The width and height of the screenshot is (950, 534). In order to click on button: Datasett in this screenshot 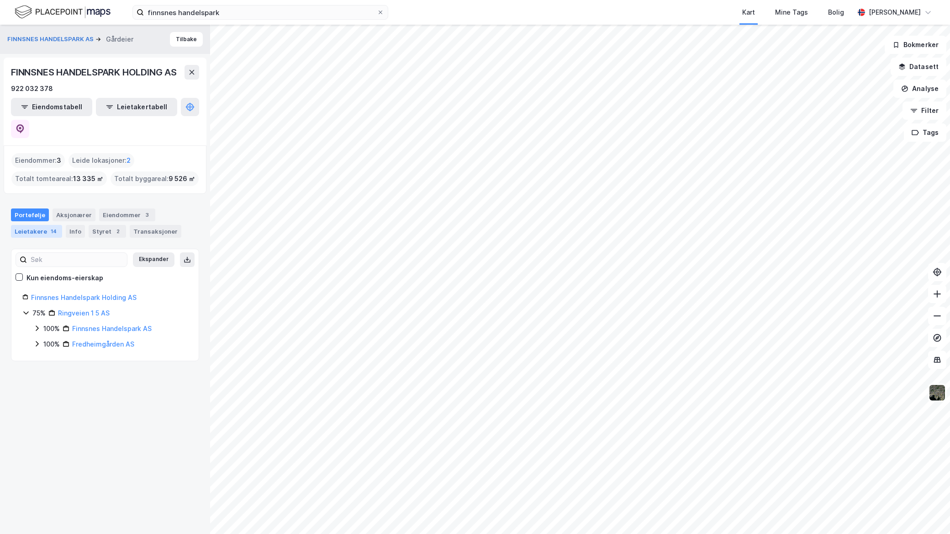, I will do `click(919, 67)`.